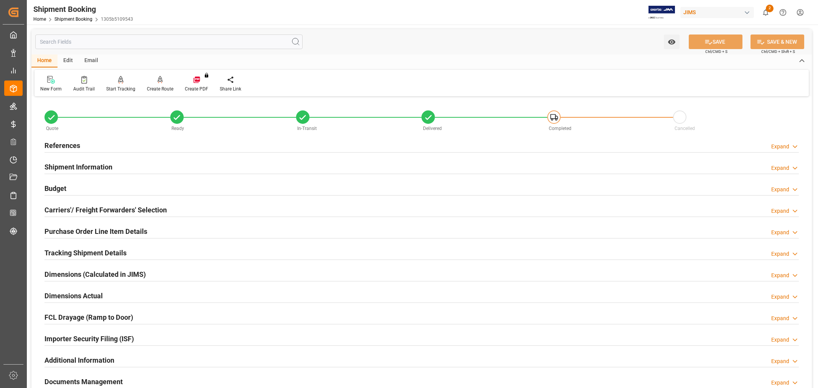 The image size is (818, 388). I want to click on a: Shipment Booking, so click(73, 19).